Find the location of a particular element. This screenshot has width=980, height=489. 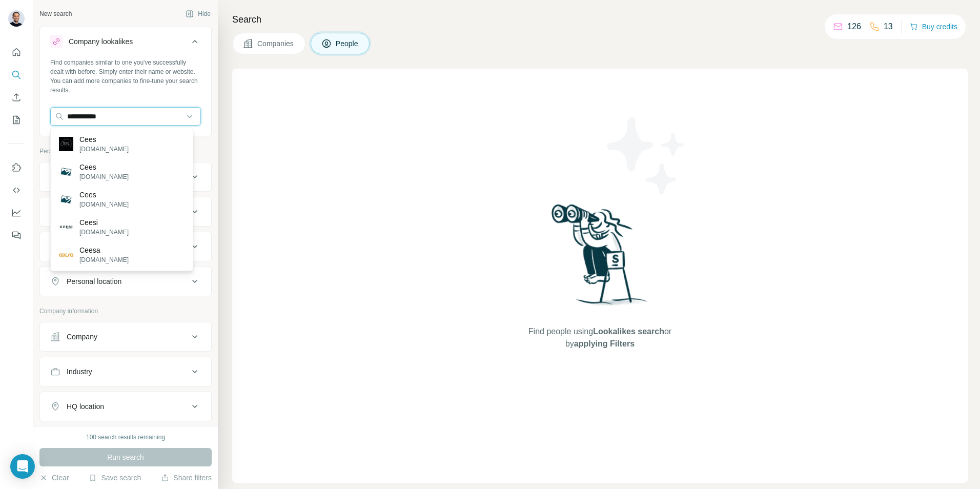

p: 13 is located at coordinates (888, 27).